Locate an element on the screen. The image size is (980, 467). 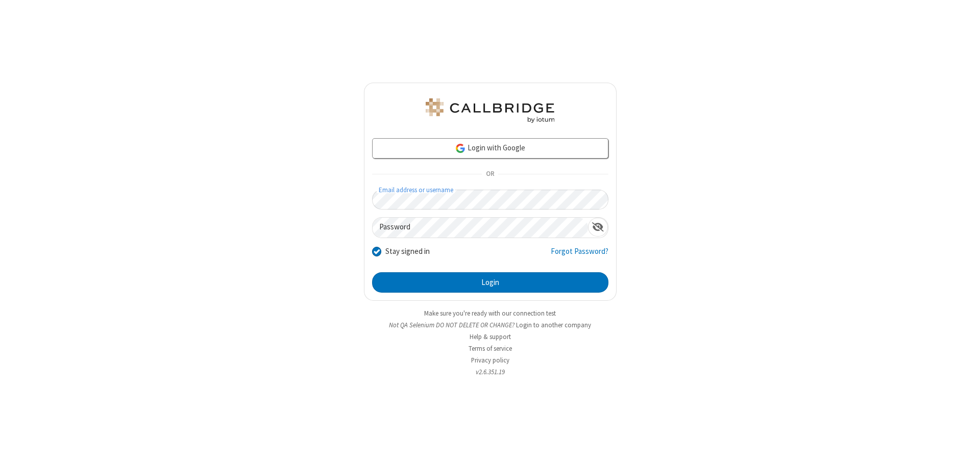
a: Terms of service is located at coordinates (490, 348).